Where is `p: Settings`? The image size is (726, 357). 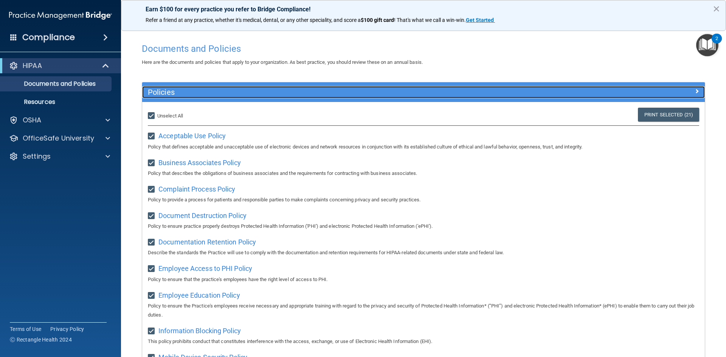 p: Settings is located at coordinates (37, 157).